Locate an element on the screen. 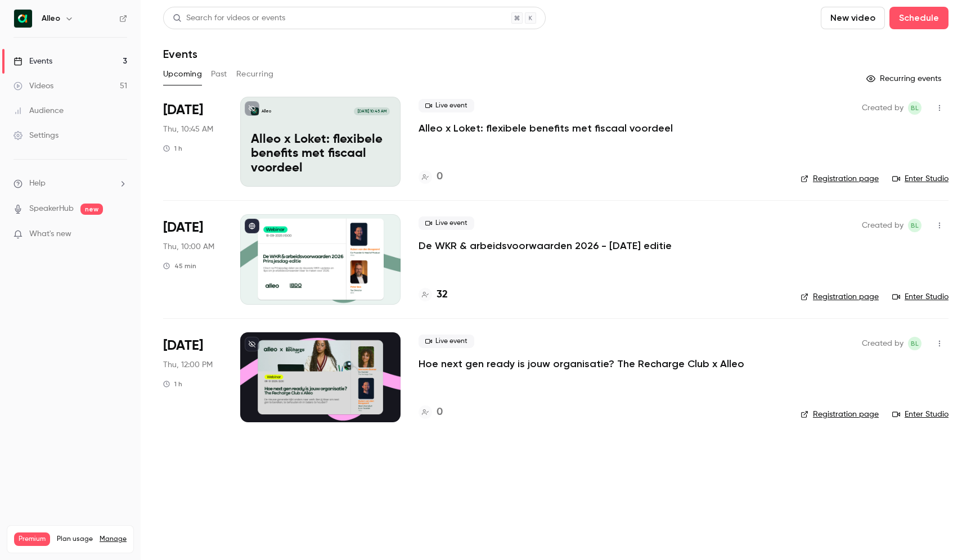  a: SpeakerHub is located at coordinates (51, 209).